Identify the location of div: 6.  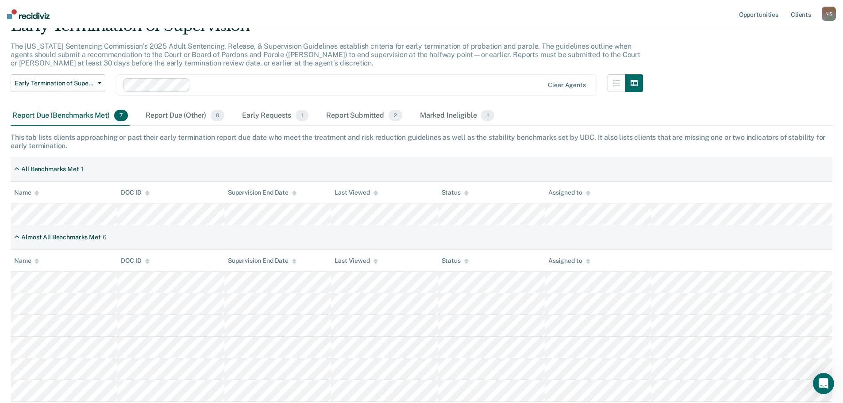
(104, 237).